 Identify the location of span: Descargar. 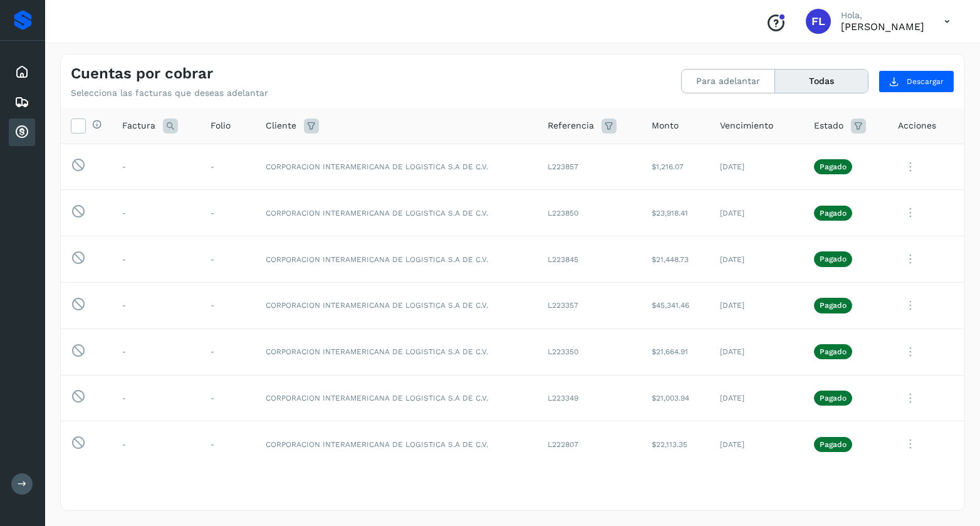
(924, 81).